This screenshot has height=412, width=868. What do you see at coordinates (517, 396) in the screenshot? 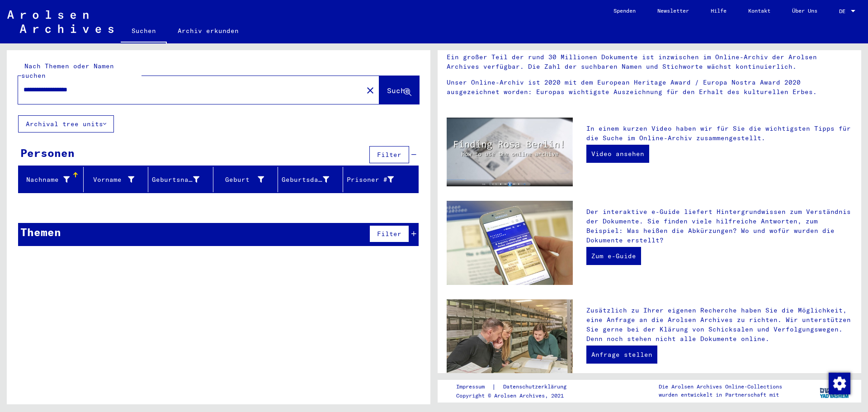
I see `p: Copyright © Arolsen Archives, 2021` at bounding box center [517, 396].